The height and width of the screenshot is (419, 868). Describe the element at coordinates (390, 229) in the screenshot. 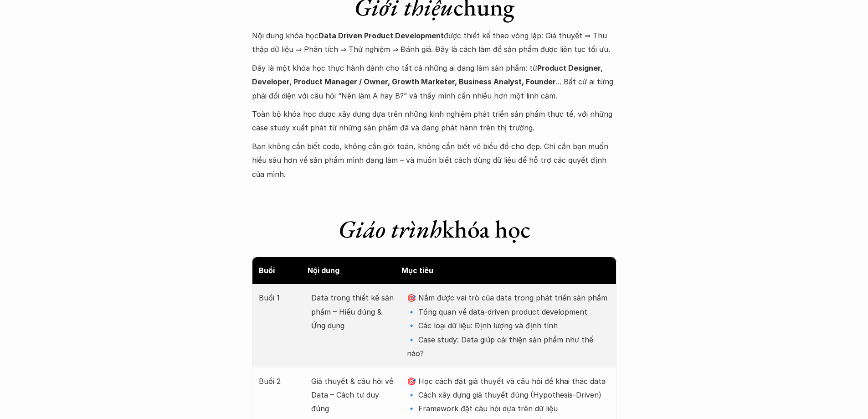

I see `em: Giáo trình` at that location.